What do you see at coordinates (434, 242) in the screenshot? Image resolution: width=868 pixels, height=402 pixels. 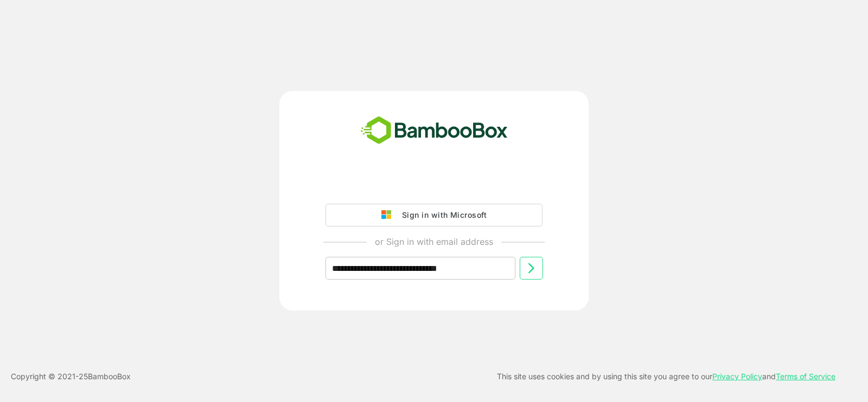 I see `p: or Sign in with email address` at bounding box center [434, 242].